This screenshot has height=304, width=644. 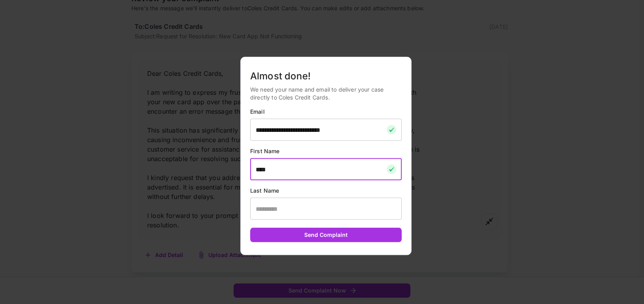 What do you see at coordinates (326, 235) in the screenshot?
I see `button: Send Complaint` at bounding box center [326, 235].